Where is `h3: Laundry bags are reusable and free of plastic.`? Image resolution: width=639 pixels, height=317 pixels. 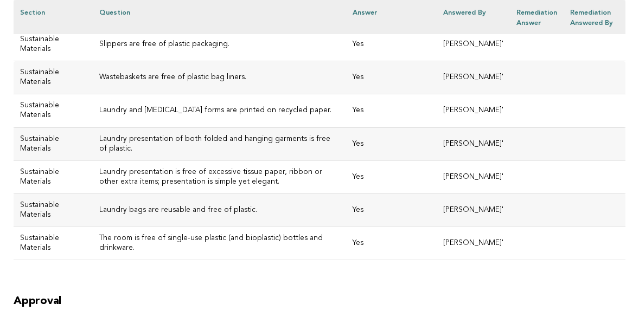 h3: Laundry bags are reusable and free of plastic. is located at coordinates (219, 211).